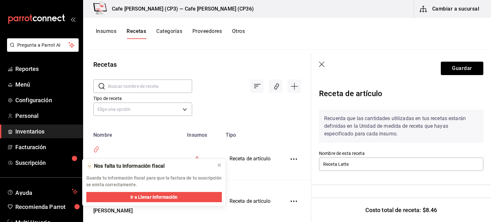 The width and height of the screenshot is (491, 222). Describe the element at coordinates (42, 50) in the screenshot. I see `a: Pregunta a Parrot AI` at that location.